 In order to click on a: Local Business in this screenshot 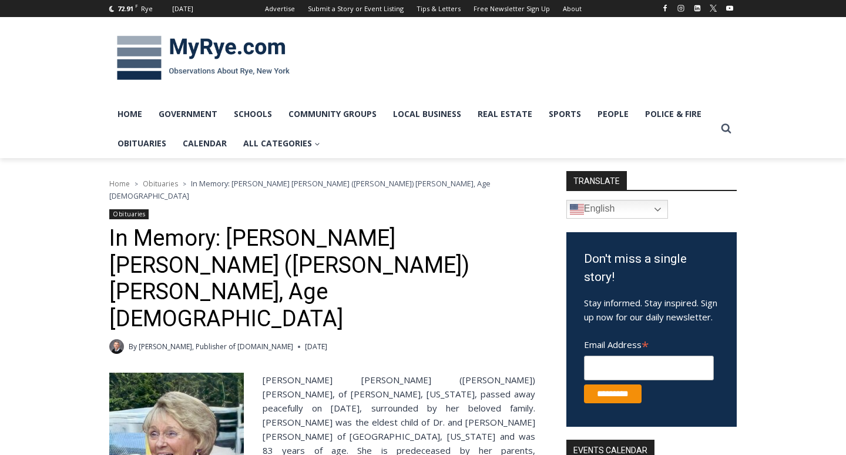, I will do `click(427, 114)`.